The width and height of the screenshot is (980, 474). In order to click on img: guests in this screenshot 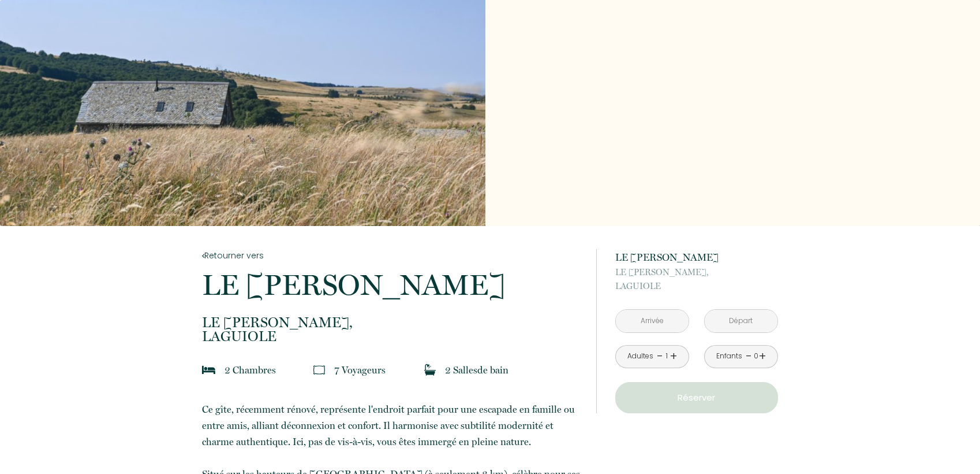, I will do `click(320, 370)`.